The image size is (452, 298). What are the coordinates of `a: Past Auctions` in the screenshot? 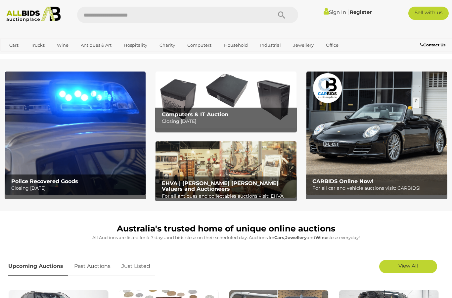 It's located at (92, 266).